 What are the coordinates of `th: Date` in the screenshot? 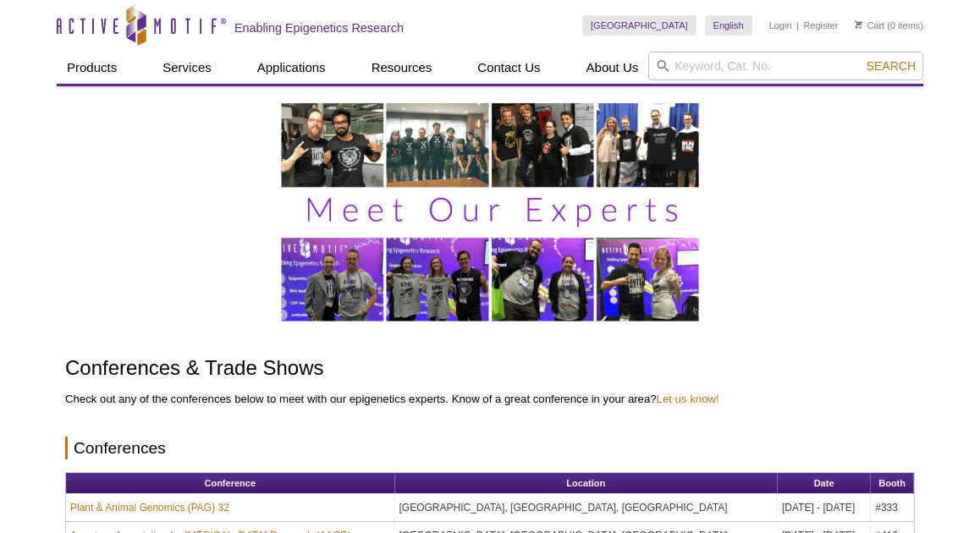 It's located at (824, 483).